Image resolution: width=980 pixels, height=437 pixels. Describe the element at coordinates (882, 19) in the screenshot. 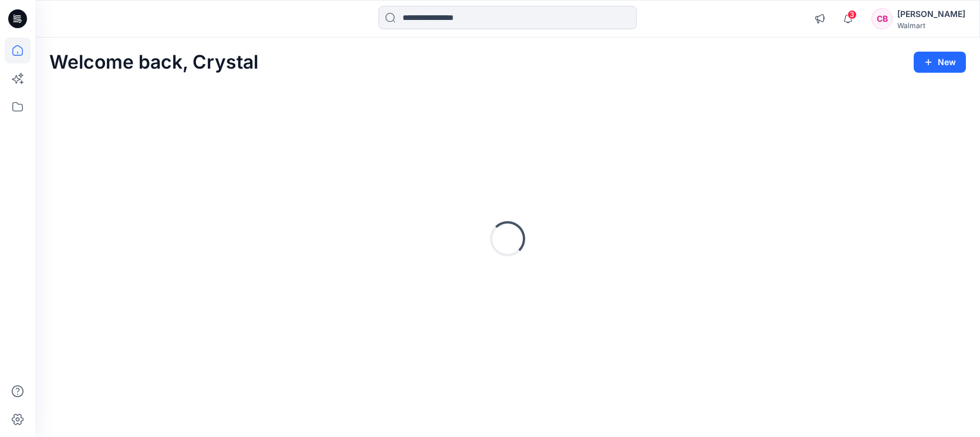

I see `div: CB` at that location.